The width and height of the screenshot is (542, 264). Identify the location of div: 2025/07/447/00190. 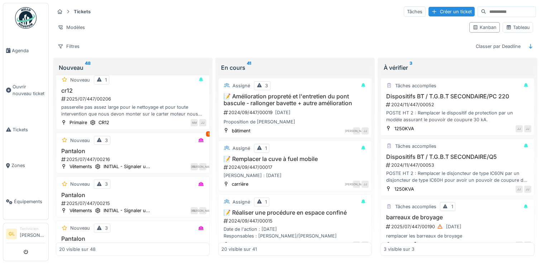
(458, 227).